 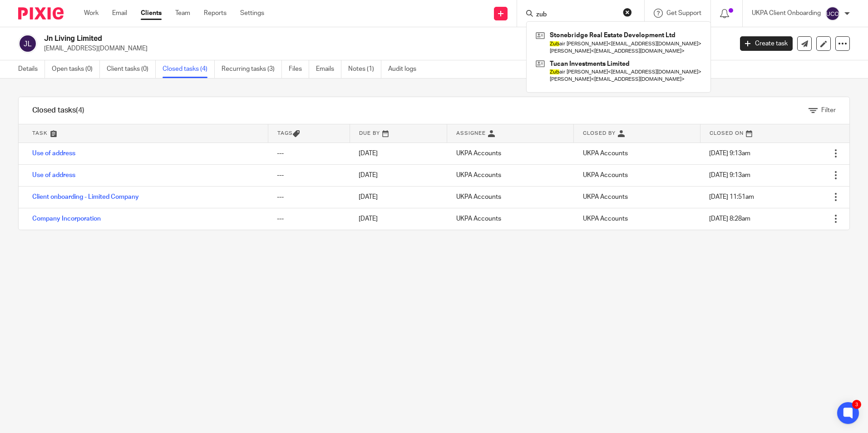 What do you see at coordinates (317, 39) in the screenshot?
I see `h2: Jn Living Limited` at bounding box center [317, 39].